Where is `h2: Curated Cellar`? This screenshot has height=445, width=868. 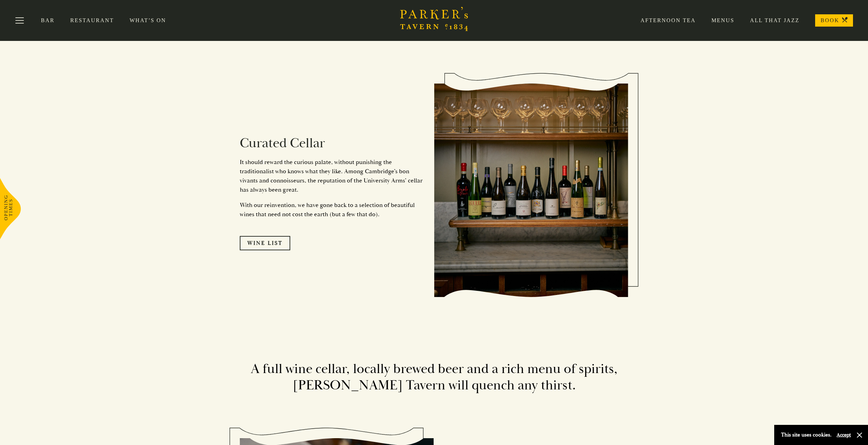 h2: Curated Cellar is located at coordinates (332, 144).